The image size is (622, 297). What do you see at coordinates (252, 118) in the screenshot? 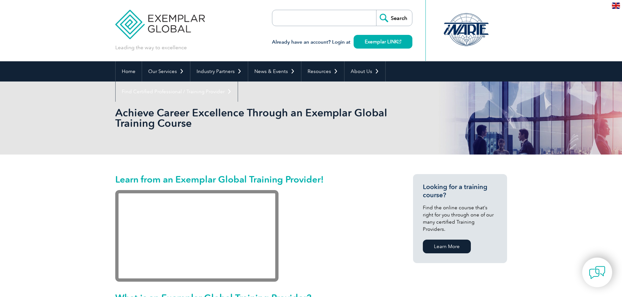
I see `h2: Achieve Career Excellence Through an Exemplar Global Training Course` at bounding box center [252, 118].